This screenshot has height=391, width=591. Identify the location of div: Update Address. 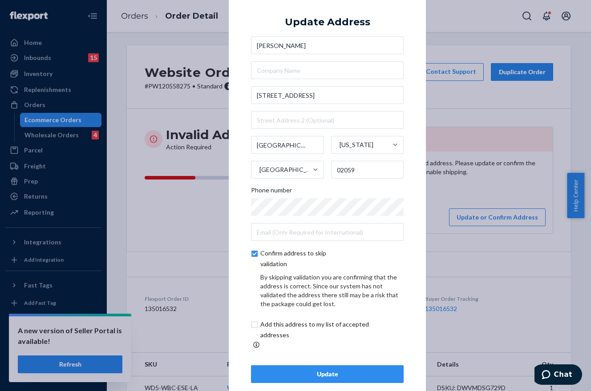
(327, 22).